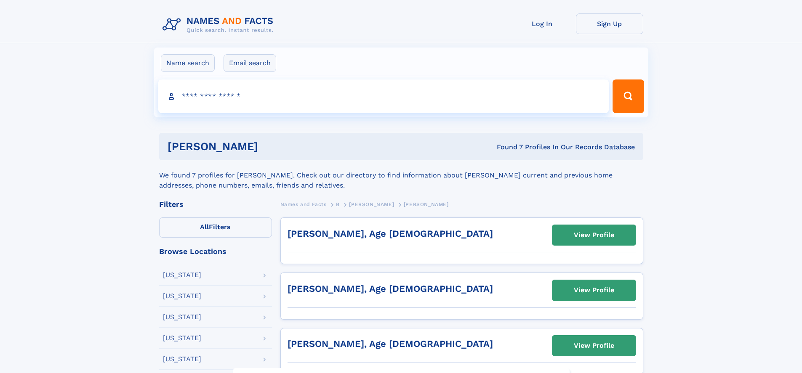 This screenshot has height=373, width=802. I want to click on label: Filters, so click(216, 228).